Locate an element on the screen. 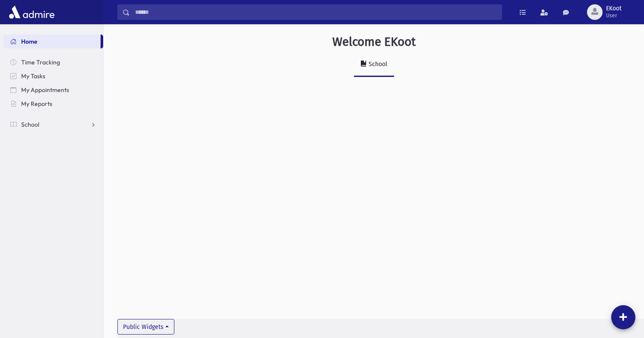 This screenshot has width=644, height=338. span: EKoot is located at coordinates (614, 9).